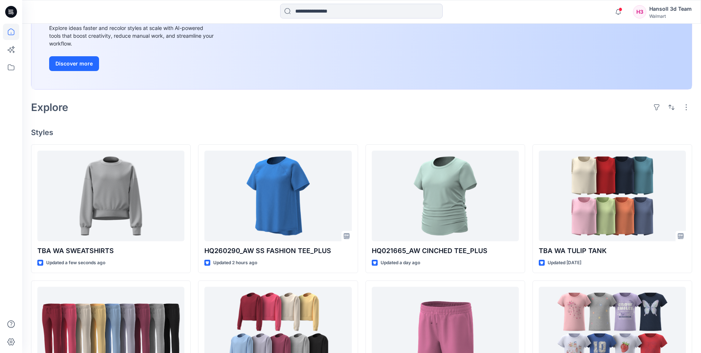  Describe the element at coordinates (445, 195) in the screenshot. I see `a: HQ021665_AW CINCHED TEE_PLUS` at that location.